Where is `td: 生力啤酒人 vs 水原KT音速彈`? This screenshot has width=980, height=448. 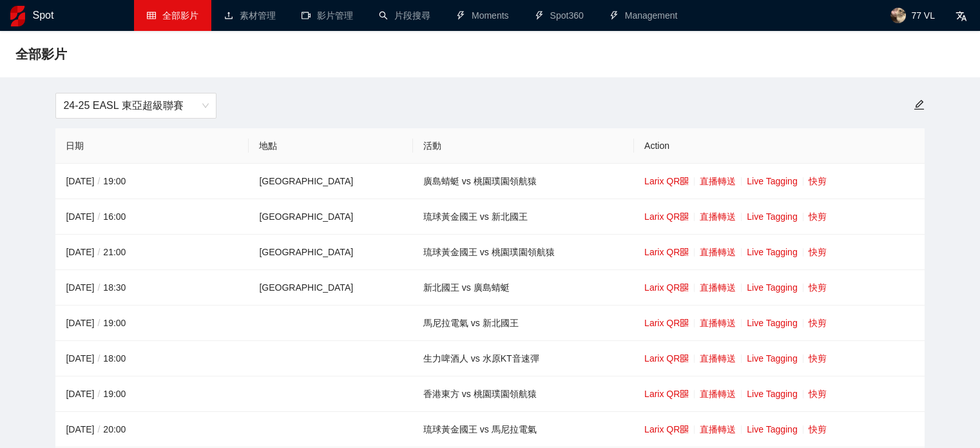
td: 生力啤酒人 vs 水原KT音速彈 is located at coordinates (523, 358).